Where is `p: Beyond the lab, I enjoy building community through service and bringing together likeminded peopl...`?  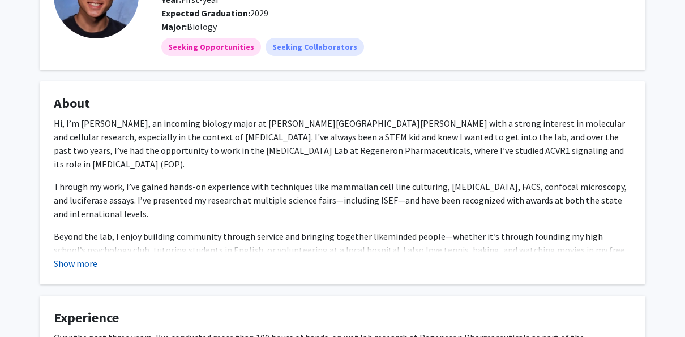
p: Beyond the lab, I enjoy building community through service and bringing together likeminded peopl... is located at coordinates (343, 250).